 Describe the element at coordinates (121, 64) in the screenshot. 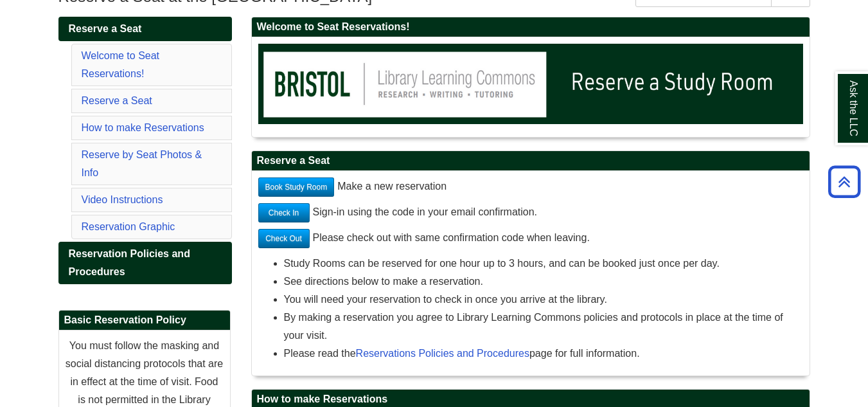

I see `a: Welcome to Seat Reservations!` at that location.